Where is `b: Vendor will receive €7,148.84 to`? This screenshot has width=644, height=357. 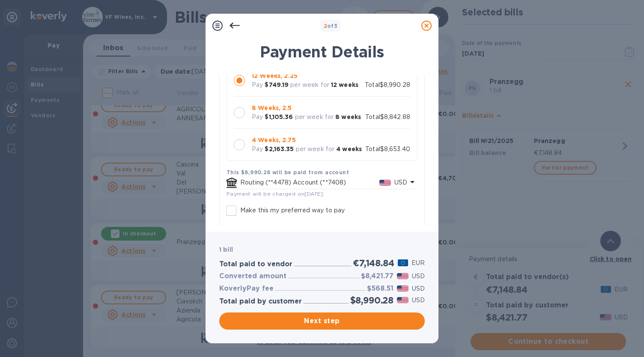 b: Vendor will receive €7,148.84 to is located at coordinates (274, 228).